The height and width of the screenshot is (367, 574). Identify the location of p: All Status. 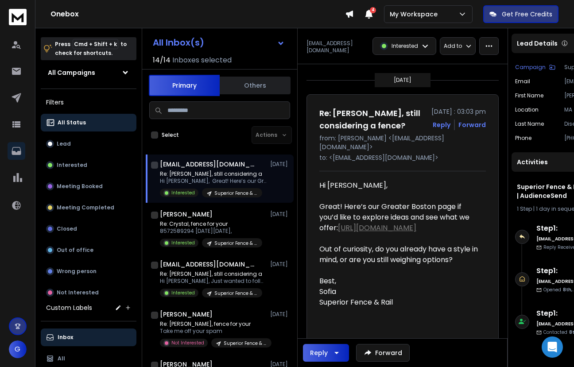
(72, 123).